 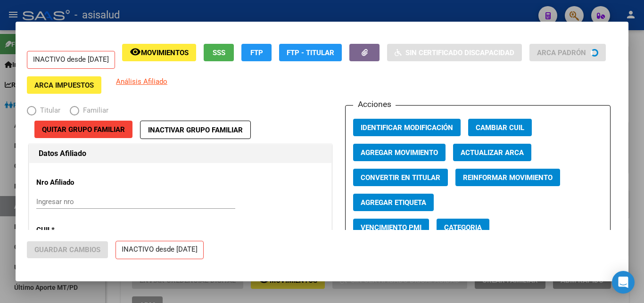 What do you see at coordinates (64, 85) in the screenshot?
I see `button: ARCA Impuestos` at bounding box center [64, 85].